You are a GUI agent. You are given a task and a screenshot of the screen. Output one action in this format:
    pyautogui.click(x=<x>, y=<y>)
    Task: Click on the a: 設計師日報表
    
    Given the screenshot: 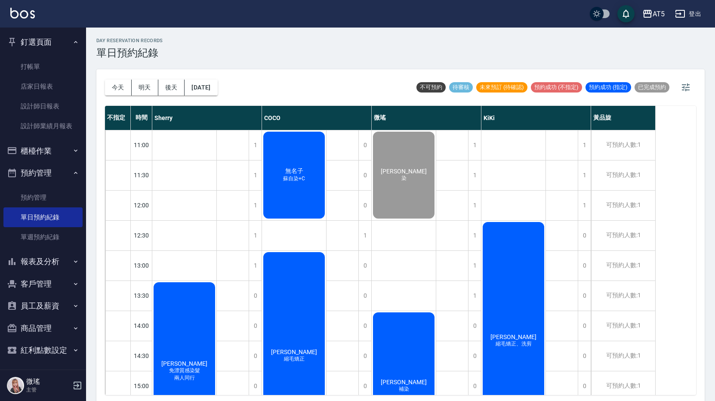 What is the action you would take?
    pyautogui.click(x=43, y=106)
    